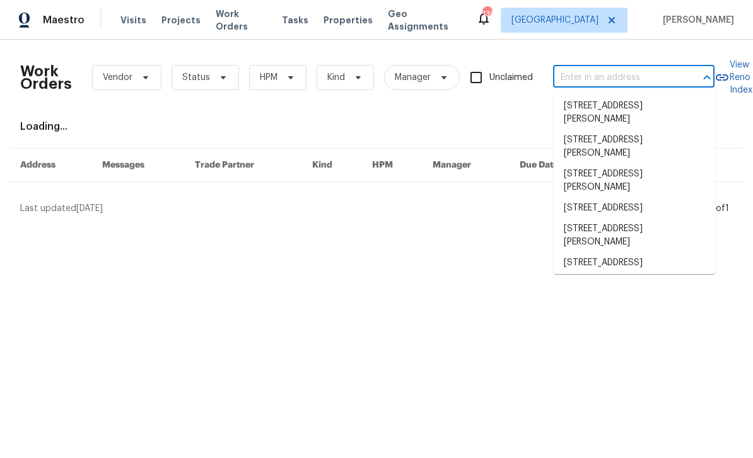 The width and height of the screenshot is (753, 458). What do you see at coordinates (424, 20) in the screenshot?
I see `span: Geo Assignments` at bounding box center [424, 20].